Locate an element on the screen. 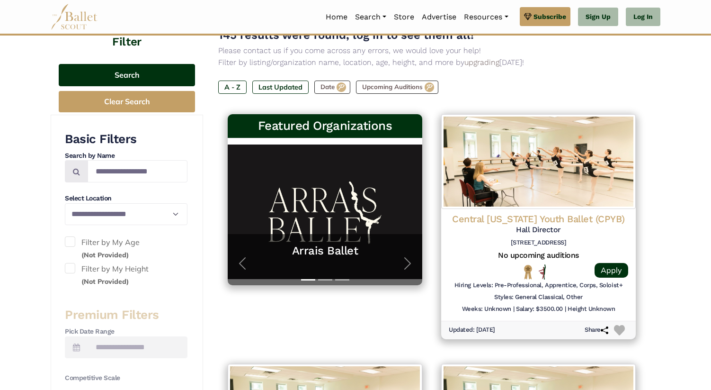  a: Log In is located at coordinates (643, 17).